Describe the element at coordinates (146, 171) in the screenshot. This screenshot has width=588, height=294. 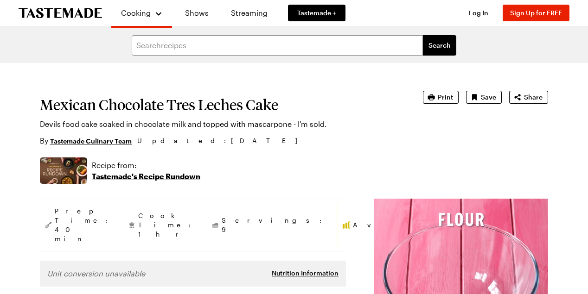
I see `a: Recipe from:Tastemade's Recipe Rundown` at that location.